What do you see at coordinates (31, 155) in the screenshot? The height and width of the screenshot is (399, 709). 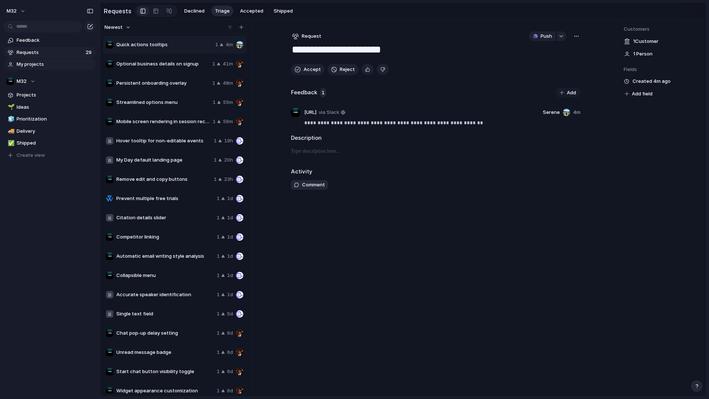 I see `span: Create view` at bounding box center [31, 155].